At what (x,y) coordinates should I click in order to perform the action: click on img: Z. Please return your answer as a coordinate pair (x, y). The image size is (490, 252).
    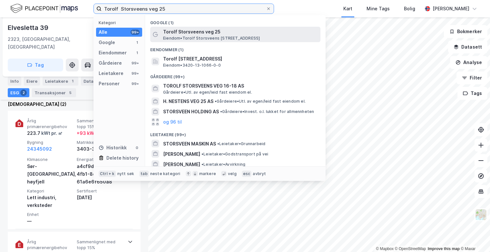
    Looking at the image, I should click on (481, 215).